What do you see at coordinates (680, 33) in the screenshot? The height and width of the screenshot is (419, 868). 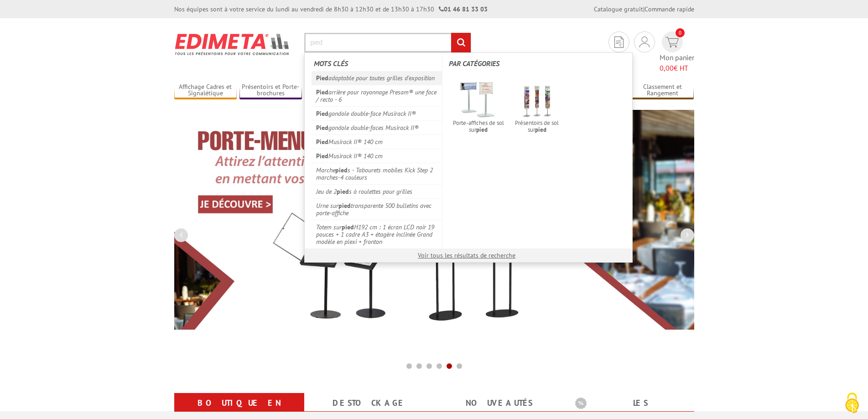 I see `span: 0` at bounding box center [680, 33].